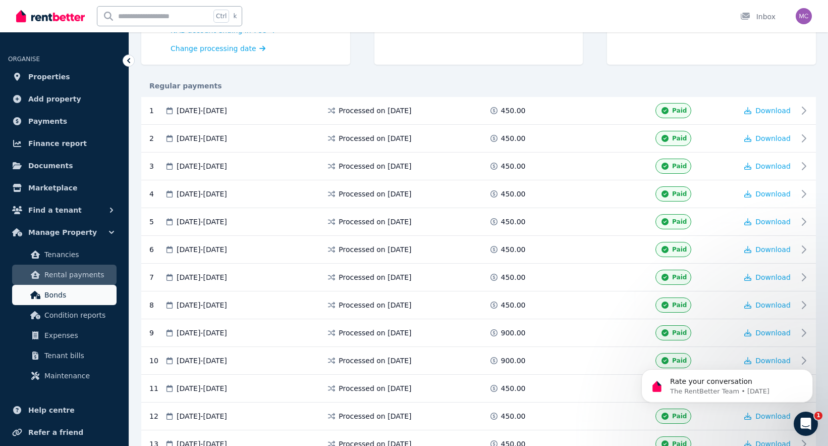 This screenshot has width=828, height=446. I want to click on span: Bonds, so click(78, 295).